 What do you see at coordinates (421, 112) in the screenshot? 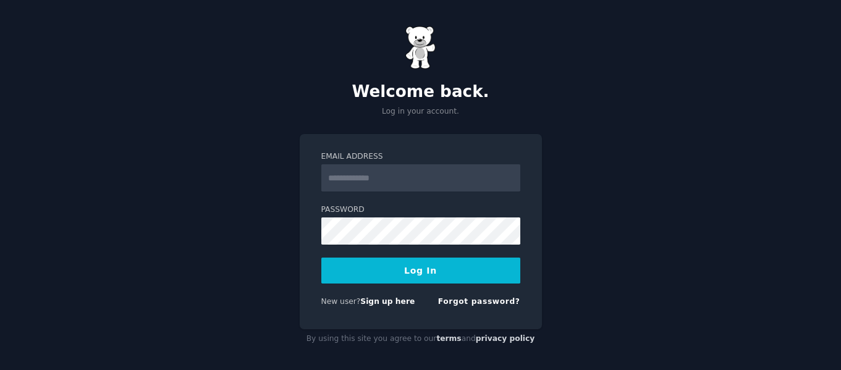
I see `p: Log in your account.` at bounding box center [421, 112].